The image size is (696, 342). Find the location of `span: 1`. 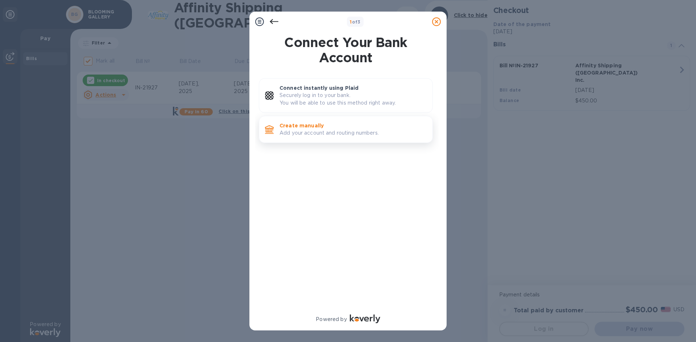

span: 1 is located at coordinates (350, 22).